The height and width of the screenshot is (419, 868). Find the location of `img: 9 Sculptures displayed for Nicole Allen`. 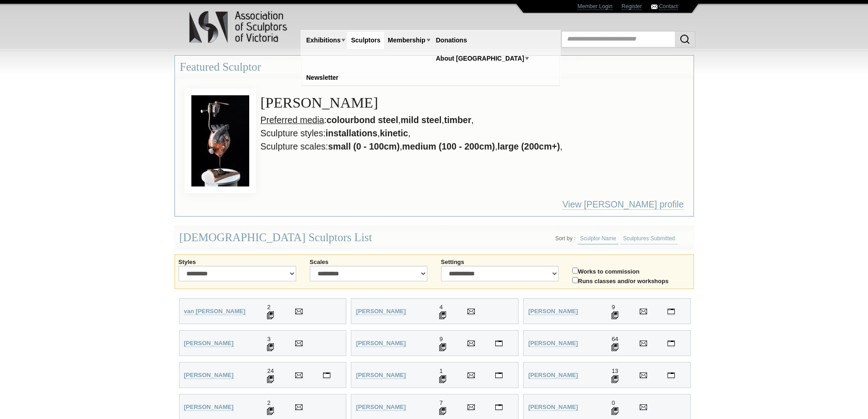

img: 9 Sculptures displayed for Nicole Allen is located at coordinates (443, 347).